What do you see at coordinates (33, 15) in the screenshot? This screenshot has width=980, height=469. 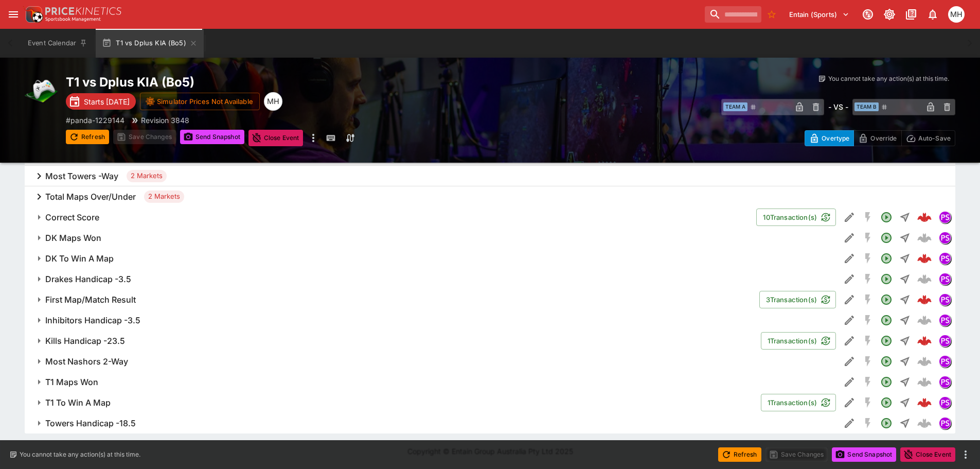 I see `img: PriceKinetics Logo` at bounding box center [33, 15].